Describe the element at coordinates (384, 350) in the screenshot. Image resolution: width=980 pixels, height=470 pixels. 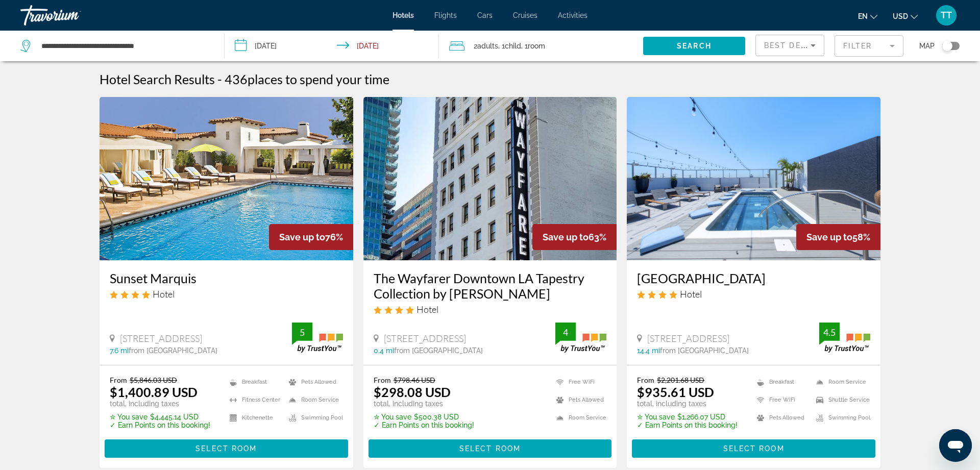
I see `span: 0.4 mi` at that location.